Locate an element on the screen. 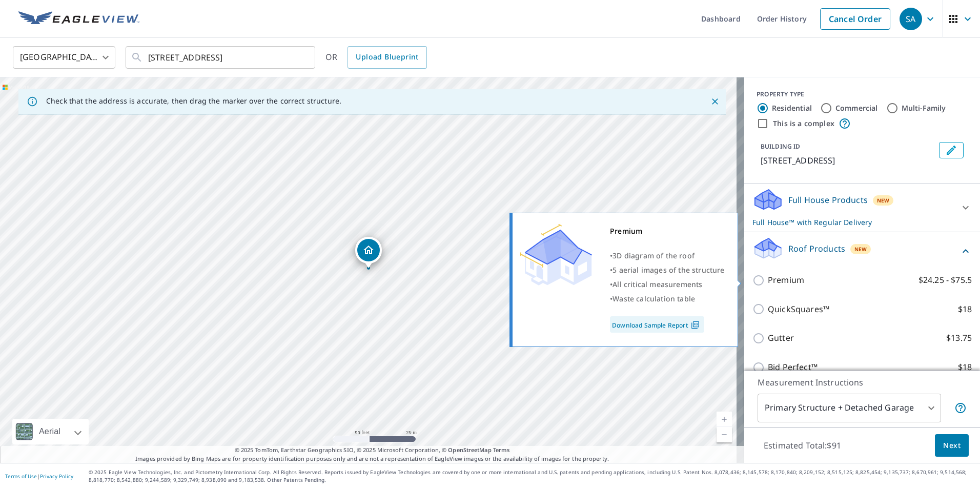  img: Premium is located at coordinates (556, 255).